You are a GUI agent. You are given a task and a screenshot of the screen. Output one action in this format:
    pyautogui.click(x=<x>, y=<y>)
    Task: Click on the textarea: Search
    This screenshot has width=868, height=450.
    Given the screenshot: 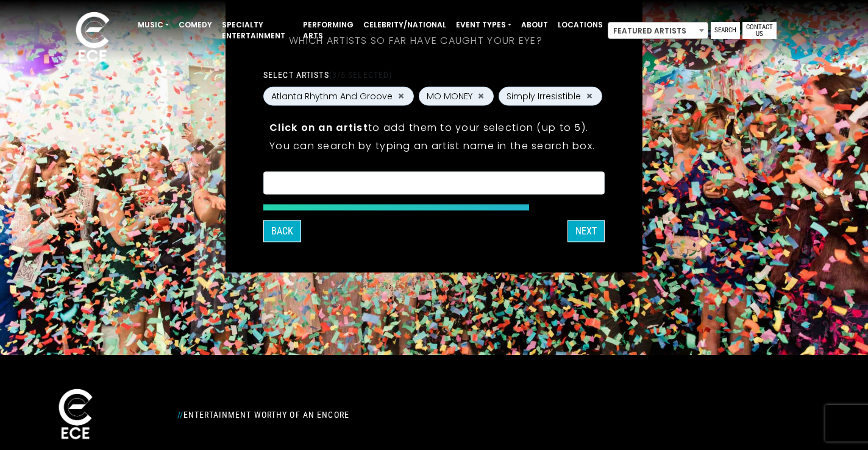 What is the action you would take?
    pyautogui.click(x=434, y=185)
    